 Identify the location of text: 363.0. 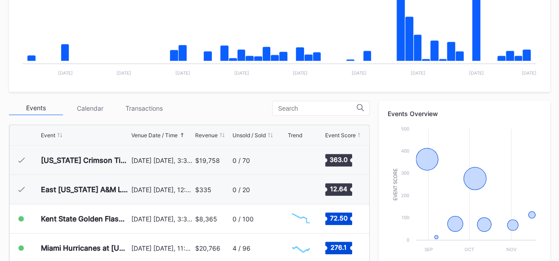
(338, 159).